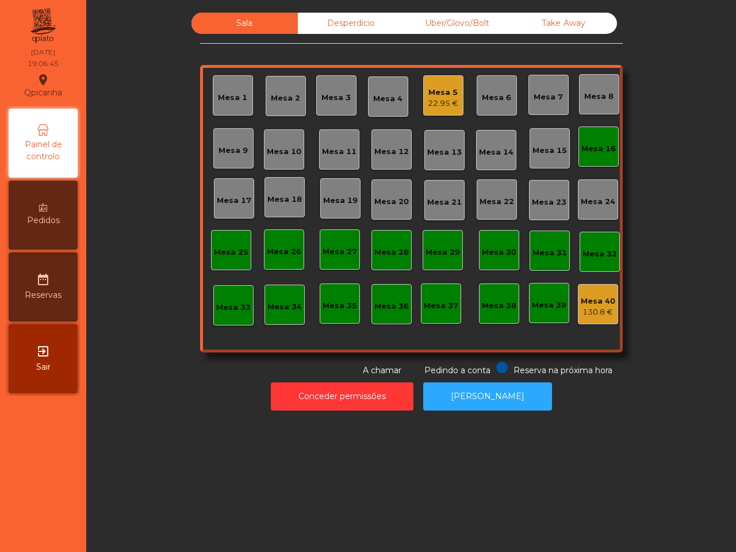  What do you see at coordinates (598, 97) in the screenshot?
I see `div: Mesa 8` at bounding box center [598, 97].